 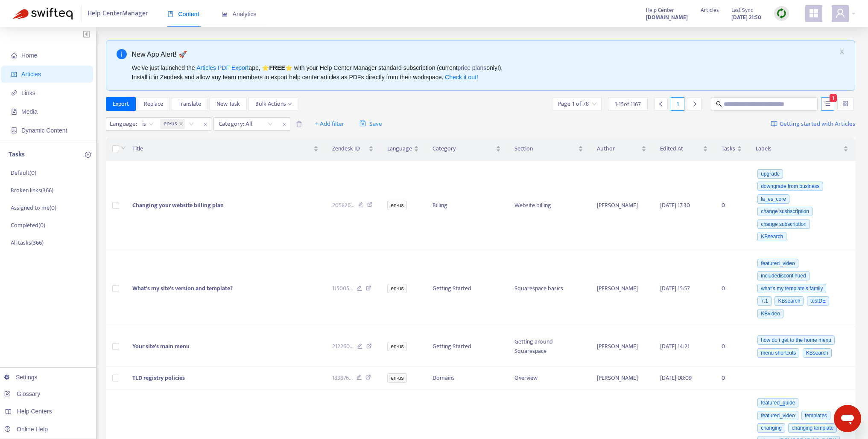 I want to click on button: Export, so click(x=121, y=104).